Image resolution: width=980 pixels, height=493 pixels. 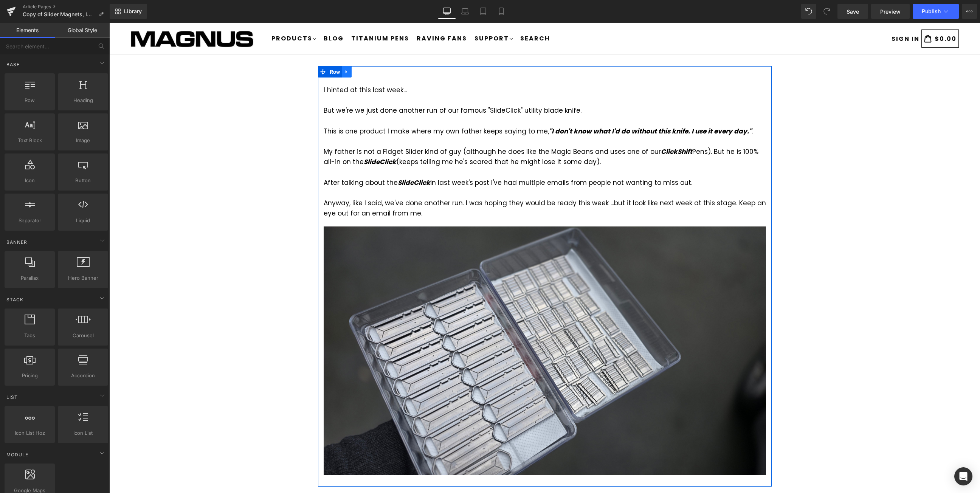 What do you see at coordinates (17, 455) in the screenshot?
I see `span: Module` at bounding box center [17, 455].